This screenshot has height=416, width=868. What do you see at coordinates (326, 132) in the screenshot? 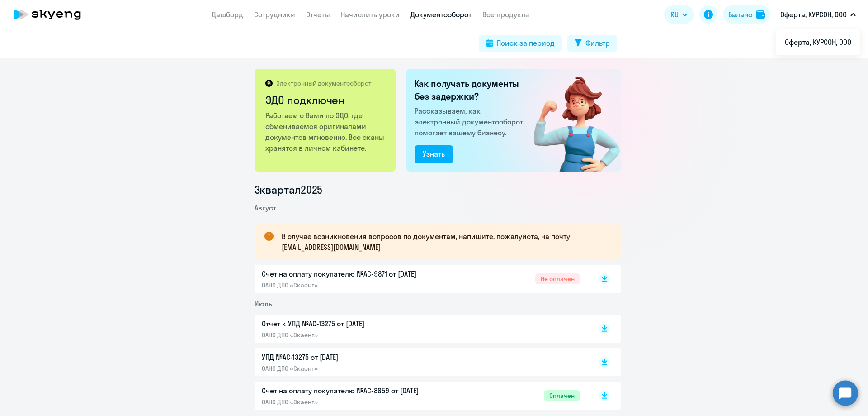
I see `p: Работаем с Вами по ЭДО, где обмениваемся оригиналами документов мгновенно. Все сканы хранятся в л...` at bounding box center [326, 132].